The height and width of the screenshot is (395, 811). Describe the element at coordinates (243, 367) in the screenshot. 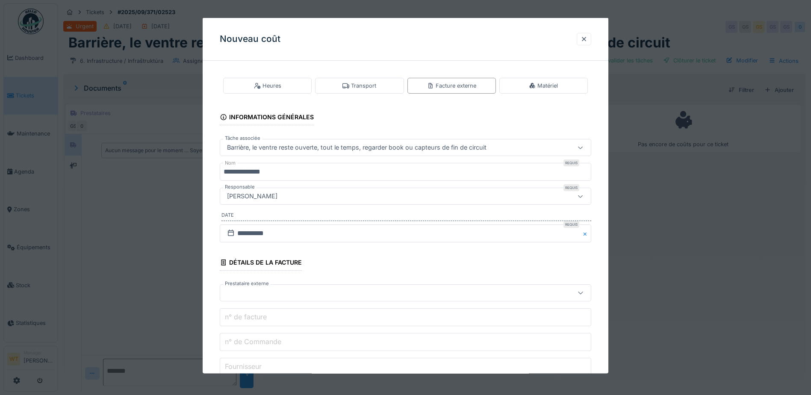

I see `label: Fournisseur` at that location.